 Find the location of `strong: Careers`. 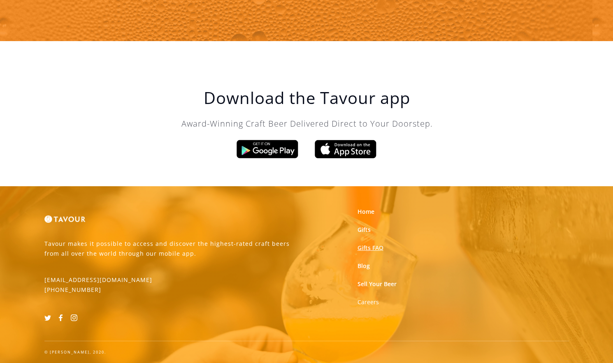

strong: Careers is located at coordinates (368, 302).